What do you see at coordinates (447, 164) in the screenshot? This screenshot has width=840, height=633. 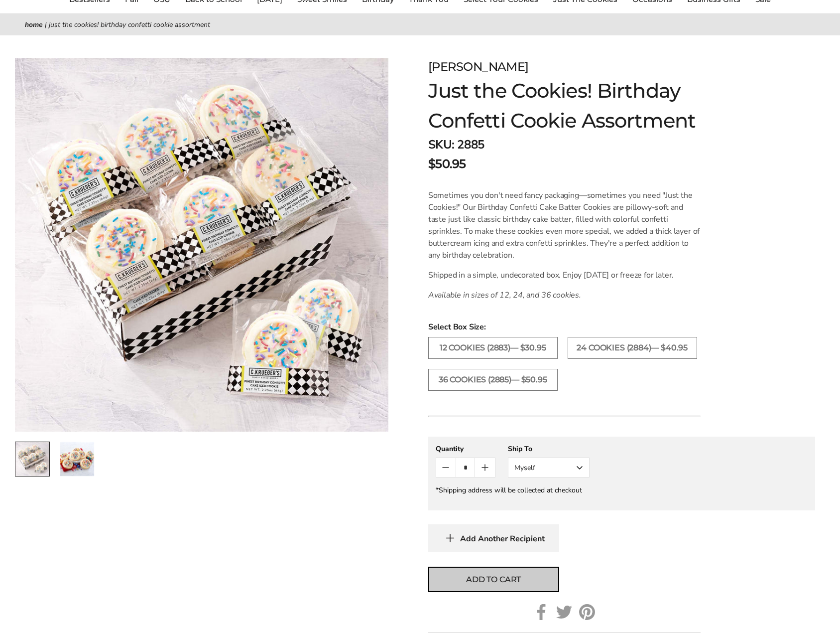 I see `span: $50.95` at bounding box center [447, 164].